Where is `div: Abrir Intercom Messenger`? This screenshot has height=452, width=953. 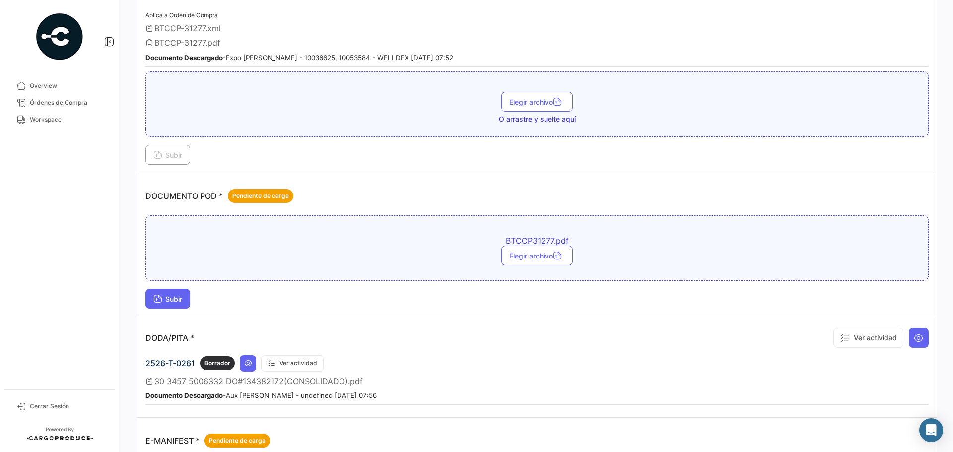
div: Abrir Intercom Messenger is located at coordinates (931, 430).